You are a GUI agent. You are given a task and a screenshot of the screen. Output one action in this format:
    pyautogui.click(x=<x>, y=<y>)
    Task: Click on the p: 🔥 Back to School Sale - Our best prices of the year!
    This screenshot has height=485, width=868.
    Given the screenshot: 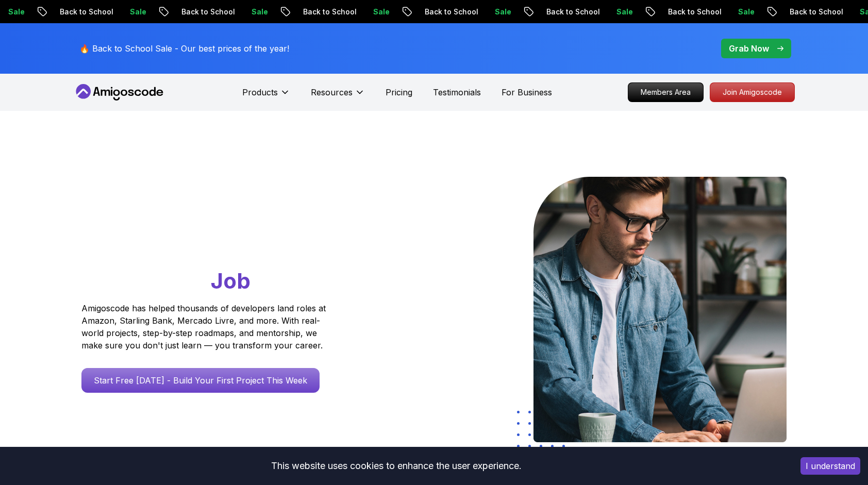 What is the action you would take?
    pyautogui.click(x=184, y=48)
    